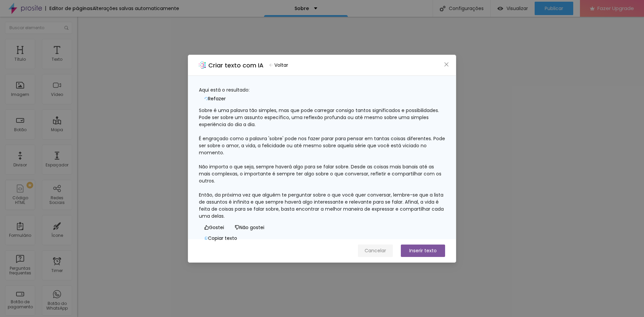  Describe the element at coordinates (279, 65) in the screenshot. I see `button: Voltar` at that location.